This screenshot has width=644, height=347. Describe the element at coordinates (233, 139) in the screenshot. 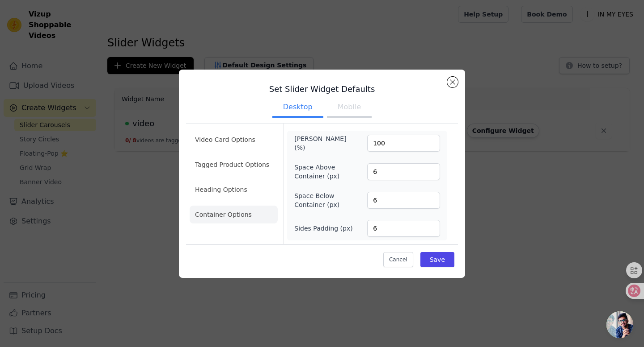

I see `li: Video Card Options` at that location.